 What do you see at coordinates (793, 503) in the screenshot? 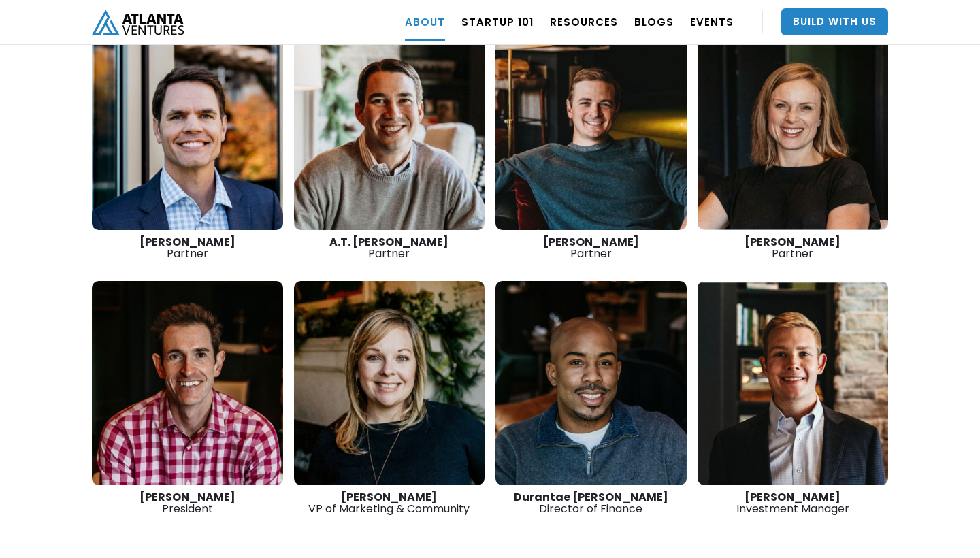
I see `div: Investment Manager` at bounding box center [793, 503].